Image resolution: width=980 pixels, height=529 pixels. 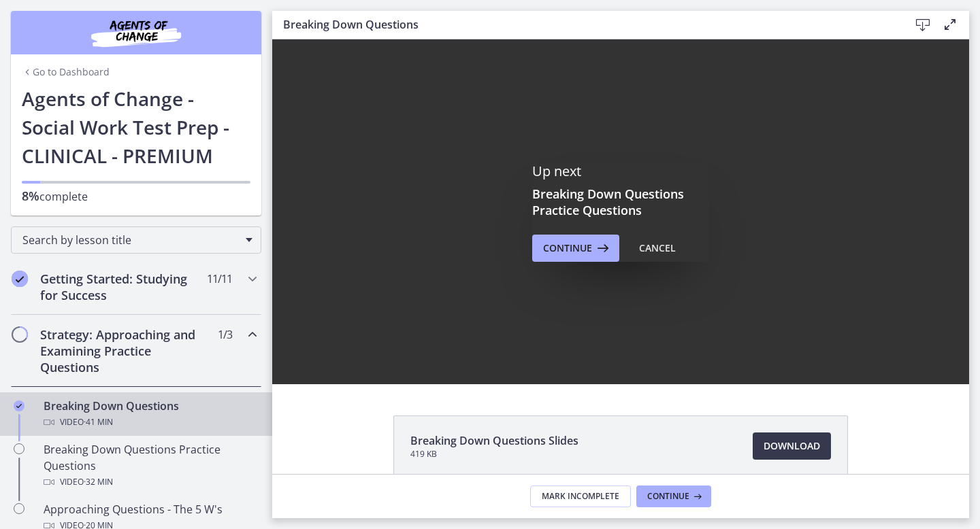 What do you see at coordinates (494, 455) in the screenshot?
I see `span: 419 KB` at bounding box center [494, 455].